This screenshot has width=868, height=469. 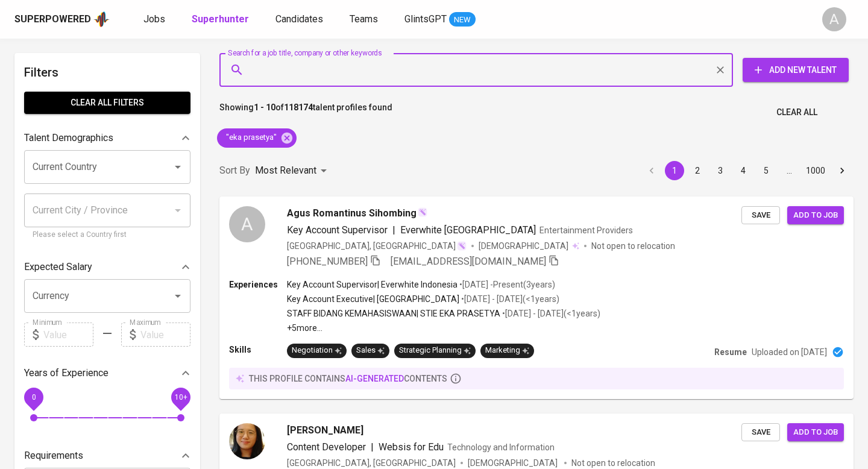 What do you see at coordinates (154, 19) in the screenshot?
I see `span: Jobs` at bounding box center [154, 19].